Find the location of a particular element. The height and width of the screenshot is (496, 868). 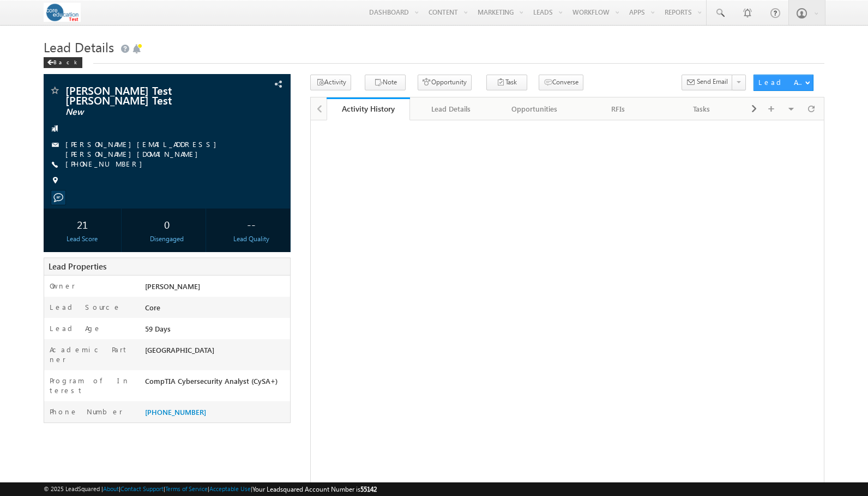

span: Lead Details is located at coordinates (78, 47).